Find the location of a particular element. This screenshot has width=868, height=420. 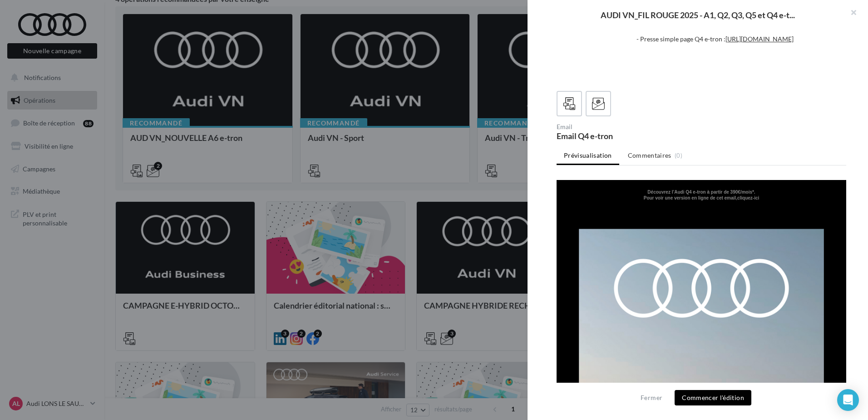

font: Pour voir une version en ligne de cet email, is located at coordinates (145, 17).